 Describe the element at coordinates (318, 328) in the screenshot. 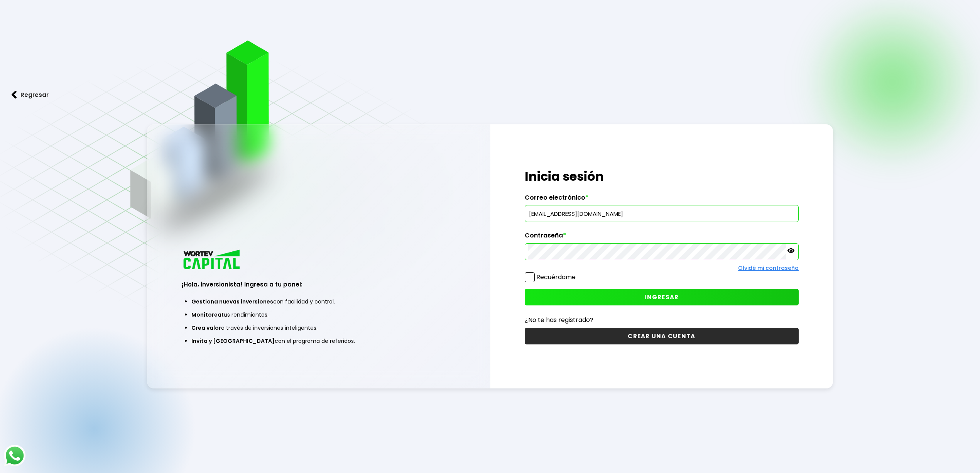

I see `li: a través de inversiones inteligentes.` at that location.